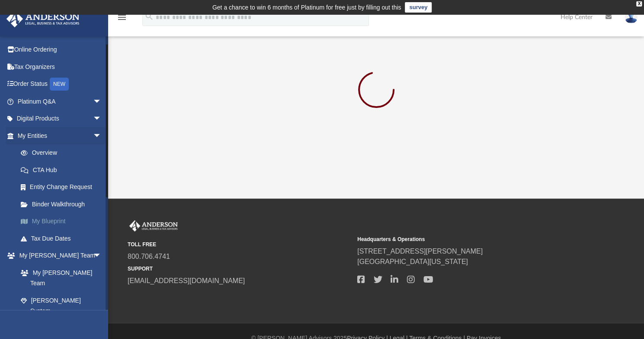  What do you see at coordinates (122, 20) in the screenshot?
I see `a: menu` at bounding box center [122, 20].